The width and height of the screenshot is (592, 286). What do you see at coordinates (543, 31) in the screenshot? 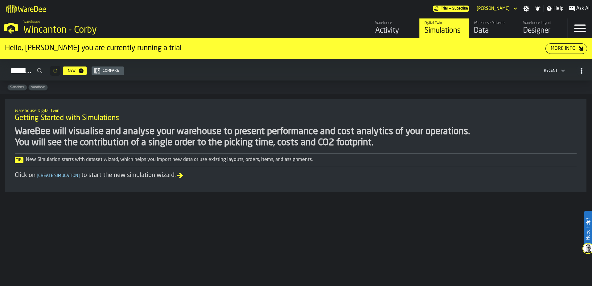
I see `div: Designer` at bounding box center [543, 31].